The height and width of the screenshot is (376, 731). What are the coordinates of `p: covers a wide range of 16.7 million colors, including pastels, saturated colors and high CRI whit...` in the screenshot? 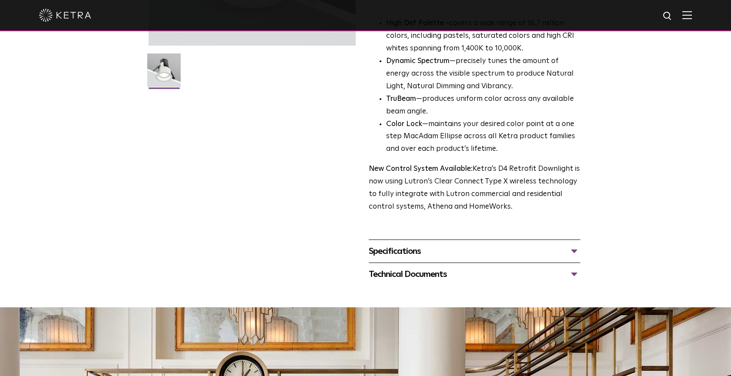 It's located at (483, 36).